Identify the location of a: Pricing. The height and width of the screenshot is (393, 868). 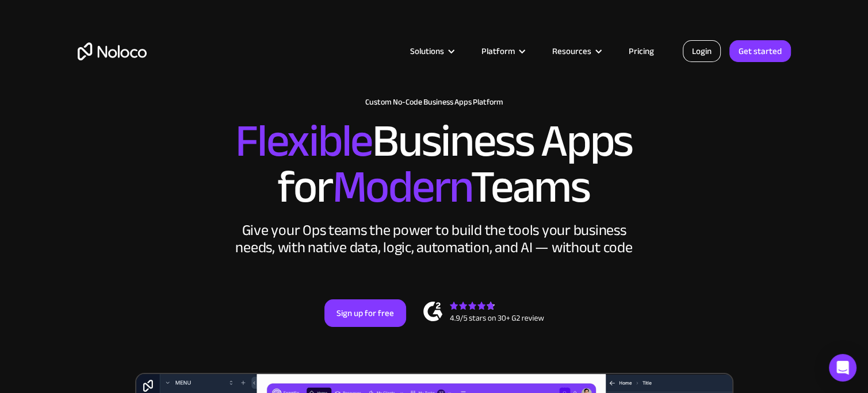
(641, 51).